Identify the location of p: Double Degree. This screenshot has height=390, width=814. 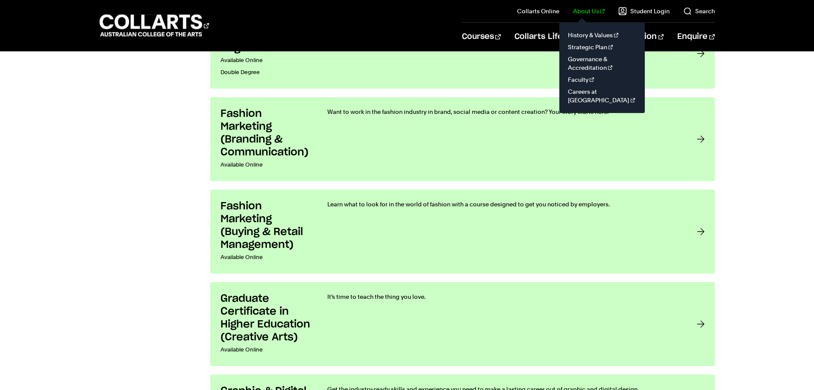
(266, 72).